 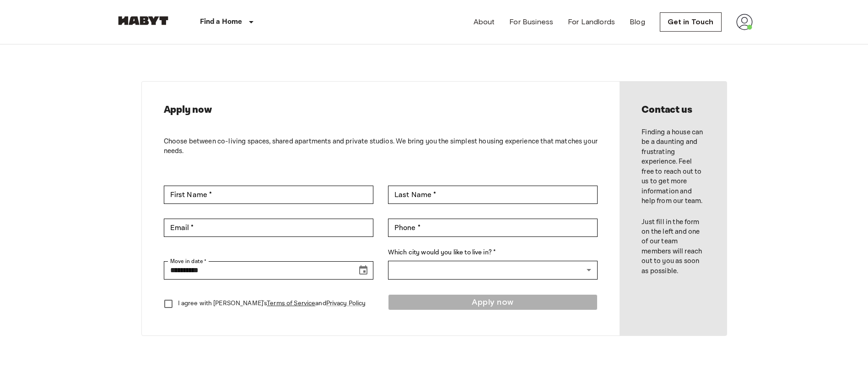 I want to click on img: avatar, so click(x=745, y=22).